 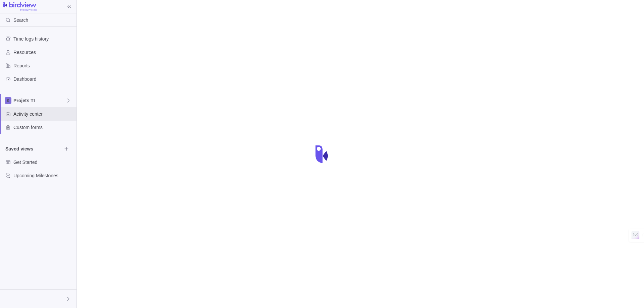 What do you see at coordinates (43, 39) in the screenshot?
I see `span: Time logs history` at bounding box center [43, 39].